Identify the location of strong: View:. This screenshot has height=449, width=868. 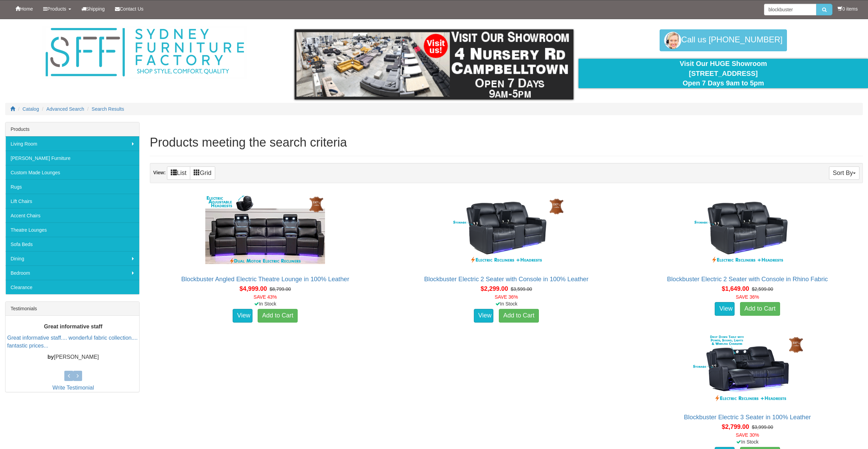
(159, 172).